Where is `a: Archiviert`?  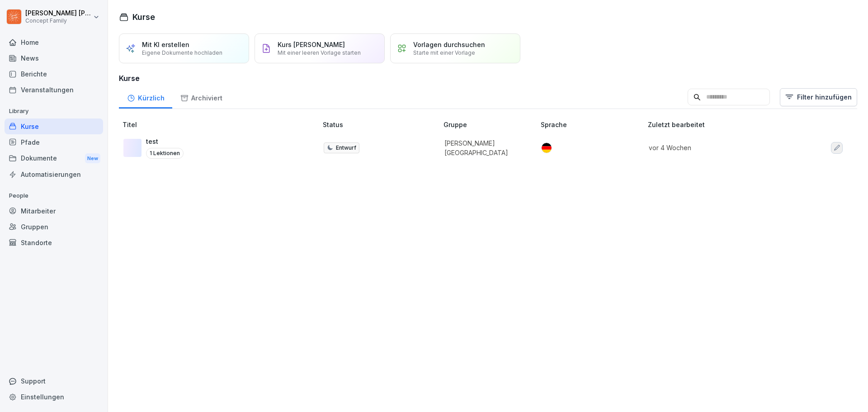 a: Archiviert is located at coordinates (201, 97).